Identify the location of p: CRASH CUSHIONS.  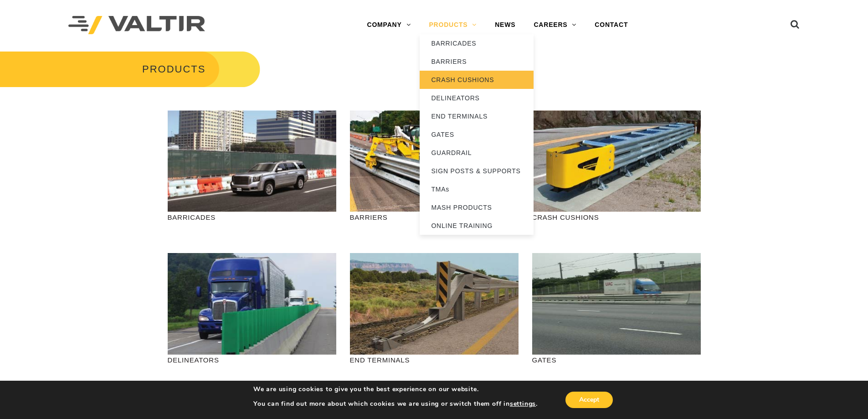
(616, 217).